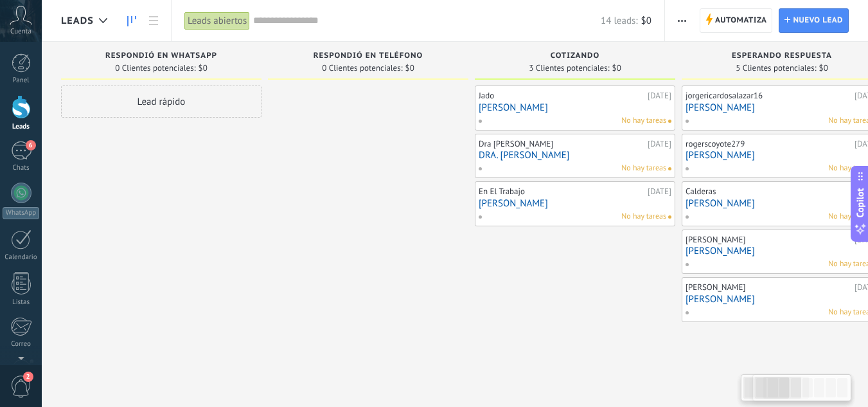  Describe the element at coordinates (818, 20) in the screenshot. I see `span: Nuevo lead` at that location.